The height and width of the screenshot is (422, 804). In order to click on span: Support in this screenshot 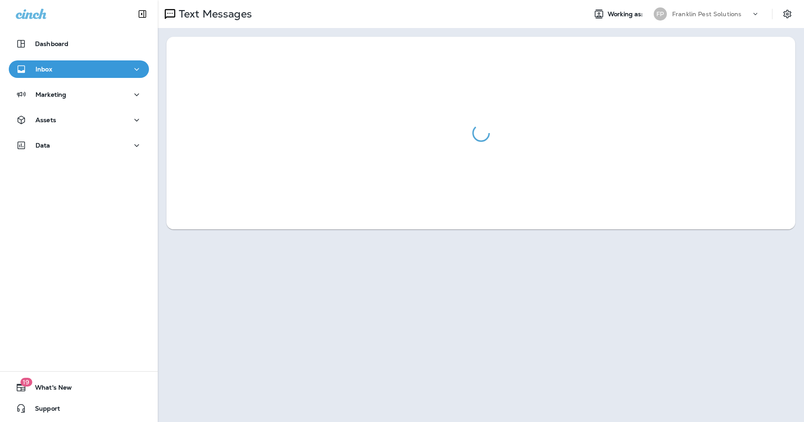, I will do `click(43, 410)`.